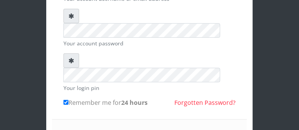  What do you see at coordinates (134, 103) in the screenshot?
I see `b: 24 hours` at bounding box center [134, 103].